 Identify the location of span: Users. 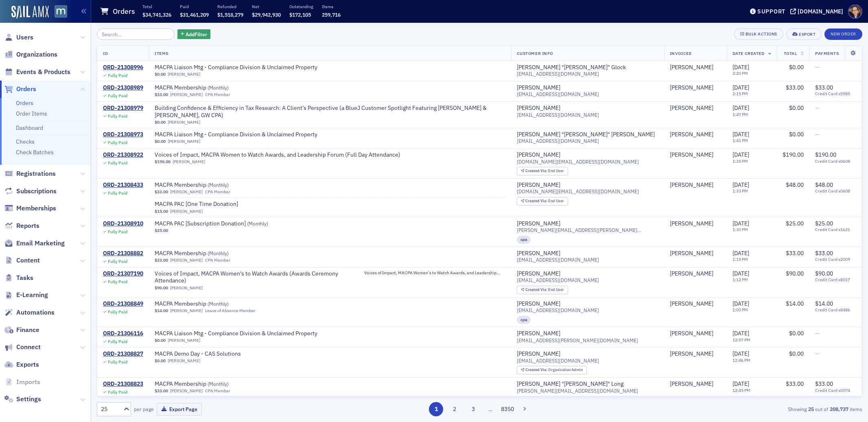
(24, 38).